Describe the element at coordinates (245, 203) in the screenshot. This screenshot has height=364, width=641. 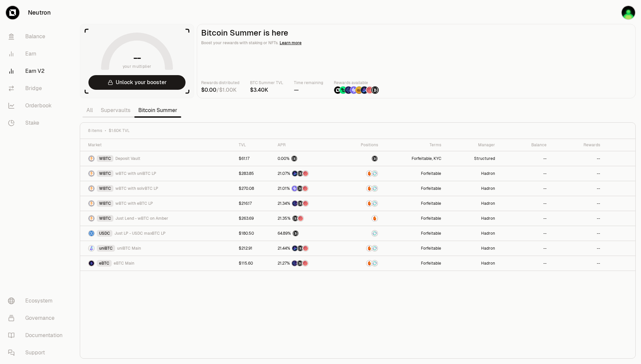
I see `a: $216.17` at that location.